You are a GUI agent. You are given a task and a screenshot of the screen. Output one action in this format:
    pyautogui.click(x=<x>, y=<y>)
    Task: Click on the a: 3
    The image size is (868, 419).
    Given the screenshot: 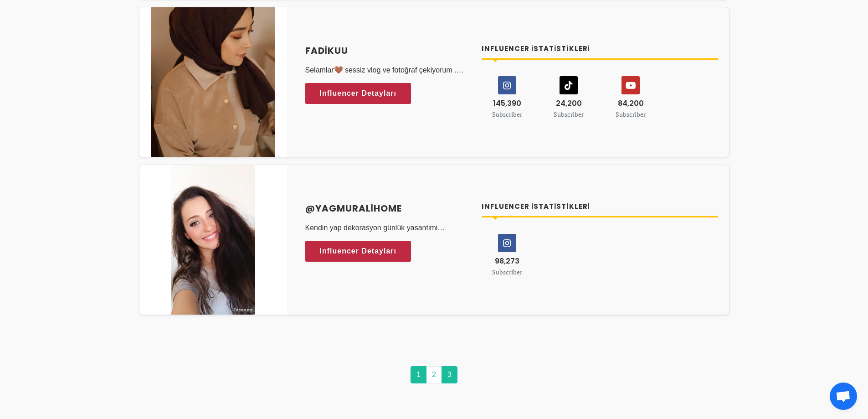 What is the action you would take?
    pyautogui.click(x=449, y=374)
    